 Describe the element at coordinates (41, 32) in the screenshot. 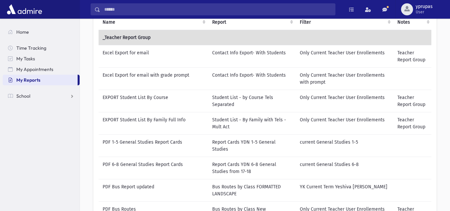

I see `a: Home` at that location.